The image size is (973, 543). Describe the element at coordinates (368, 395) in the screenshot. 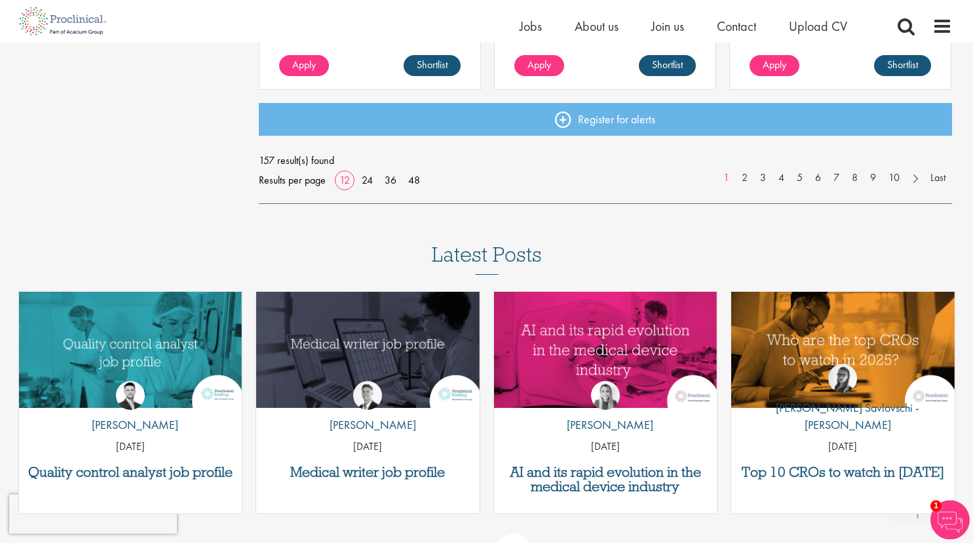

I see `img: George Watson` at that location.